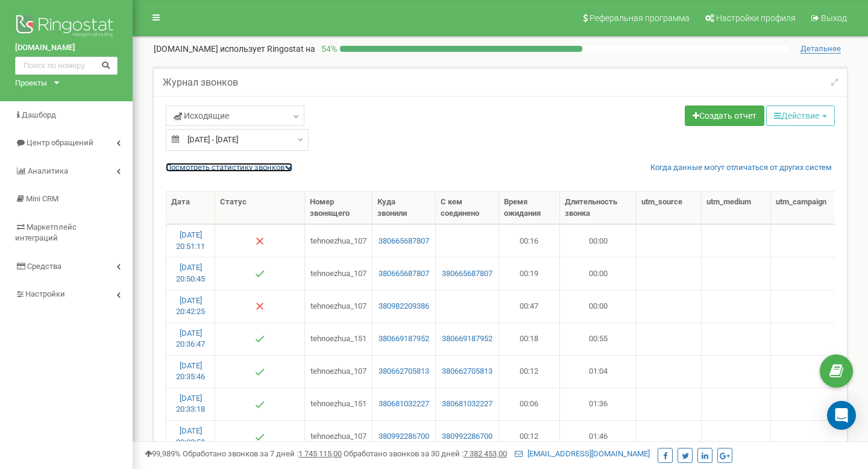  What do you see at coordinates (467, 208) in the screenshot?
I see `th: С кем соединено` at bounding box center [467, 208].